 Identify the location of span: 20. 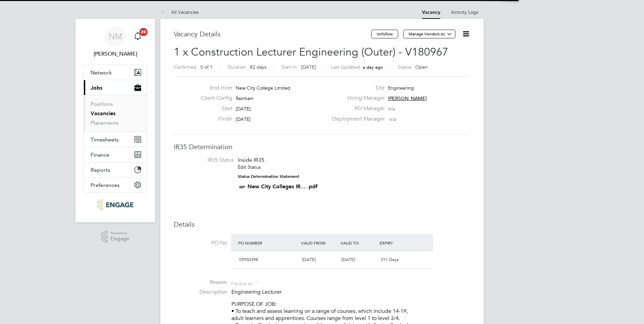
(144, 32).